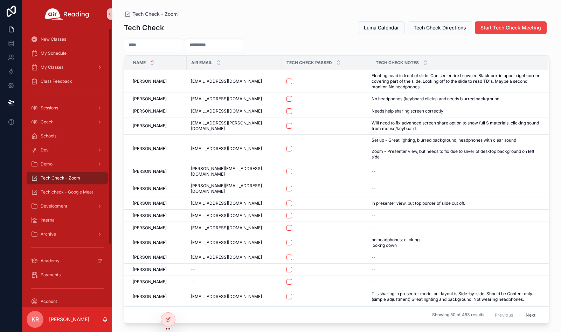 Image resolution: width=561 pixels, height=332 pixels. What do you see at coordinates (511, 28) in the screenshot?
I see `span: Start Tech Check Meeting` at bounding box center [511, 28].